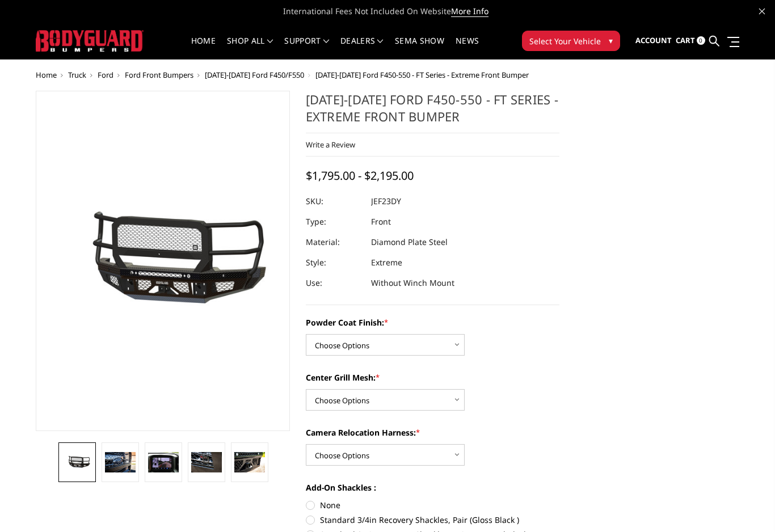 The width and height of the screenshot is (775, 532). I want to click on span: Ford Front Bumpers, so click(159, 75).